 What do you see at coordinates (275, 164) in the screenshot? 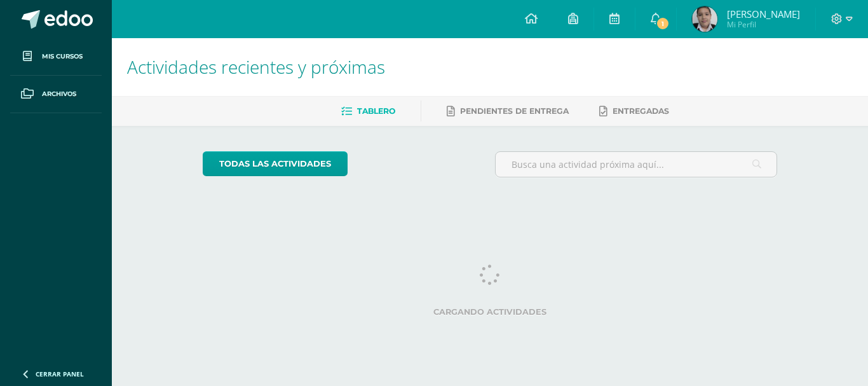
I see `a: todas las Actividades` at bounding box center [275, 164].